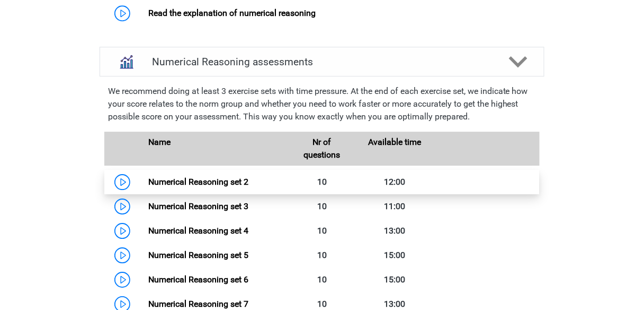  What do you see at coordinates (198, 206) in the screenshot?
I see `a: Numerical Reasoning set 3` at bounding box center [198, 206].